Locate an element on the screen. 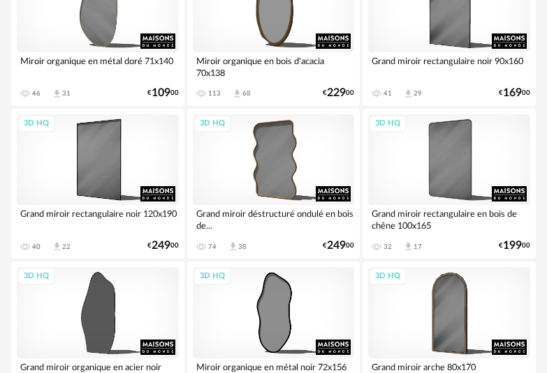 This screenshot has width=547, height=373. div: 113 is located at coordinates (214, 94).